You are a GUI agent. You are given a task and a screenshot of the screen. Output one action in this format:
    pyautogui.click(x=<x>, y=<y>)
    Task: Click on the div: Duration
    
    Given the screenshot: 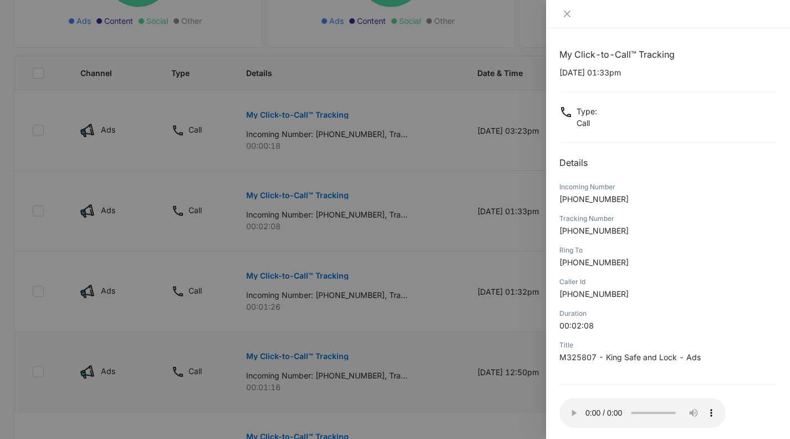 What is the action you would take?
    pyautogui.click(x=668, y=313)
    